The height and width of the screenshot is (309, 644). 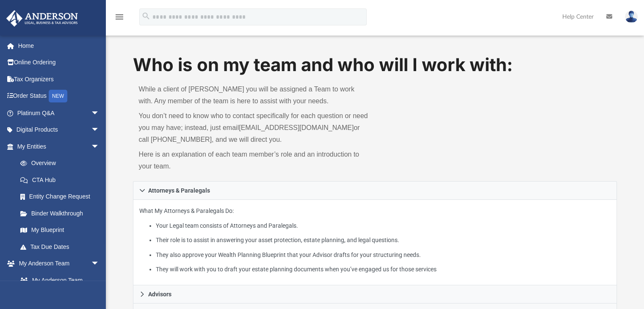 I want to click on a: My Anderson Team, so click(x=58, y=280).